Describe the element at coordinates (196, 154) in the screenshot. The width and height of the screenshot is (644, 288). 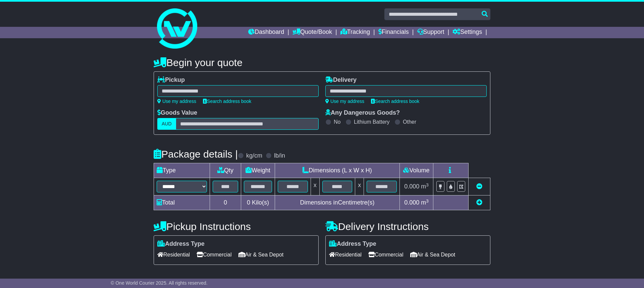
I see `h4: Package details |` at that location.